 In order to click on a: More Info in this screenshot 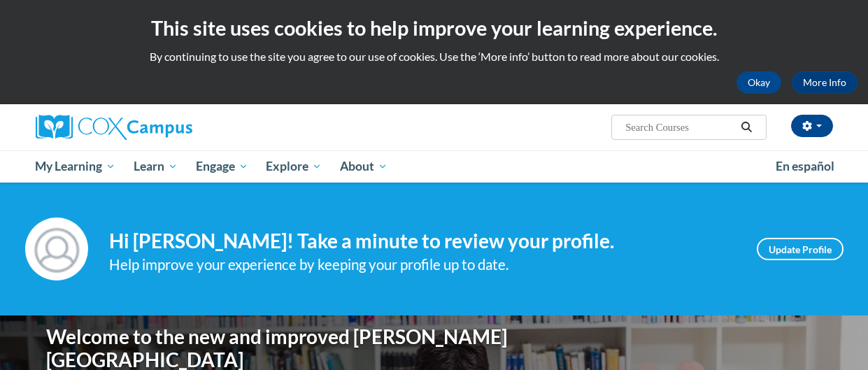, I will do `click(825, 83)`.